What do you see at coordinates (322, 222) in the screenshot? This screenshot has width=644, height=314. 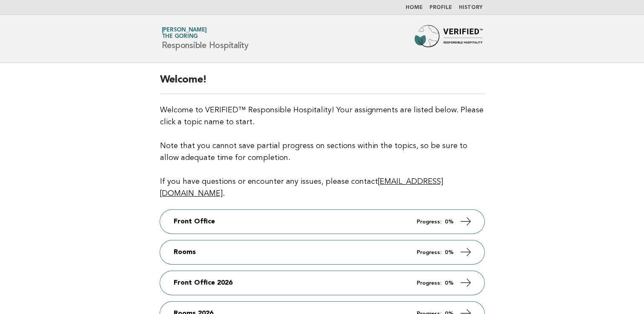 I see `a: Front Office Progress: 0%` at bounding box center [322, 222].